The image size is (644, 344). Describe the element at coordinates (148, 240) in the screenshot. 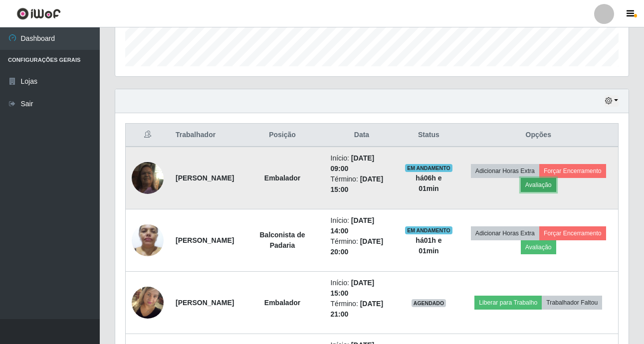

I see `img: 1707253848276.jpeg` at that location.